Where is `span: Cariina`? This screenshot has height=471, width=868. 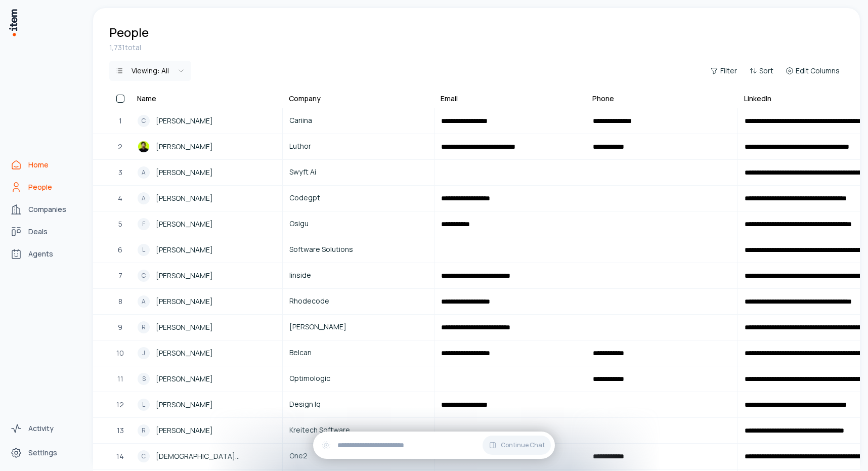 span: Cariina is located at coordinates (358, 120).